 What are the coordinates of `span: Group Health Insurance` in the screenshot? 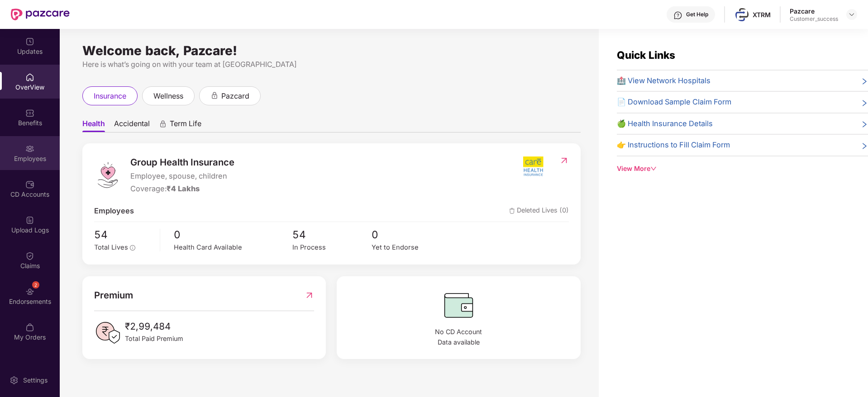 It's located at (183, 162).